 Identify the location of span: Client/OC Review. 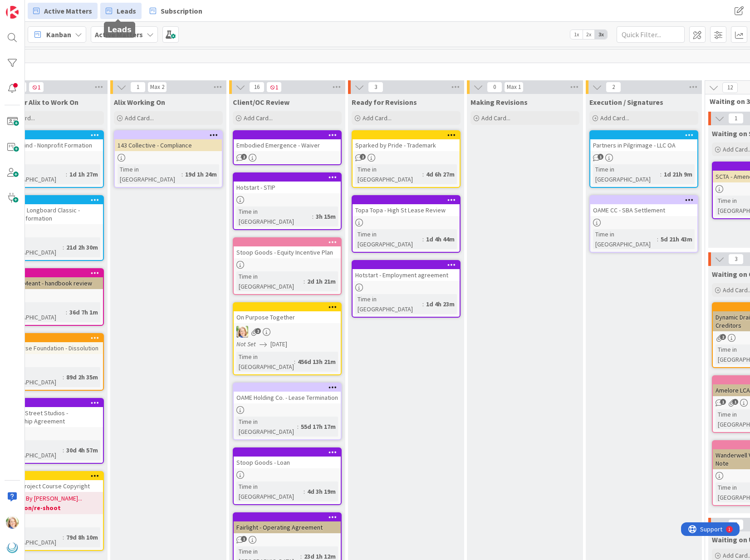
(261, 102).